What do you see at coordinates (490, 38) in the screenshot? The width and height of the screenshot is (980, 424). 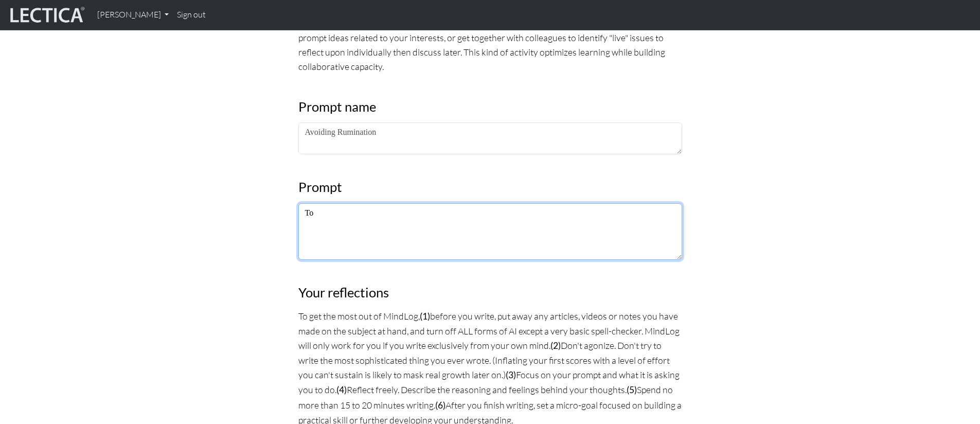 I see `p: If you are working with MindLog on your own, we suggest that you check out the prompt suggestions...` at bounding box center [490, 38].